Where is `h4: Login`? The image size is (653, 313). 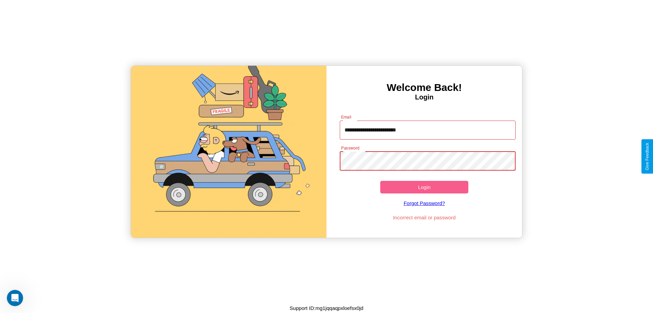
h4: Login is located at coordinates (424, 97).